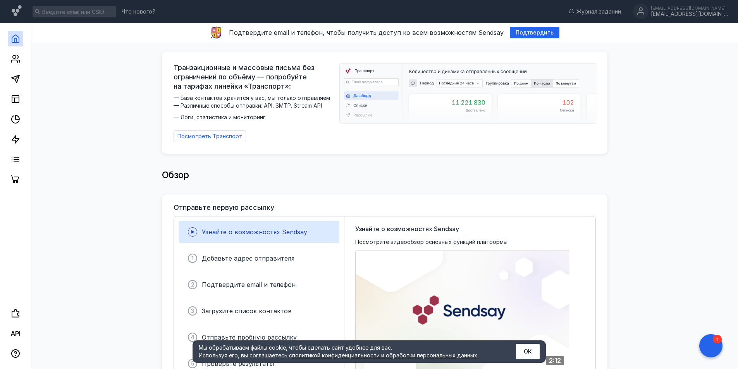  I want to click on span: Отправьте пробную рассылку, so click(249, 337).